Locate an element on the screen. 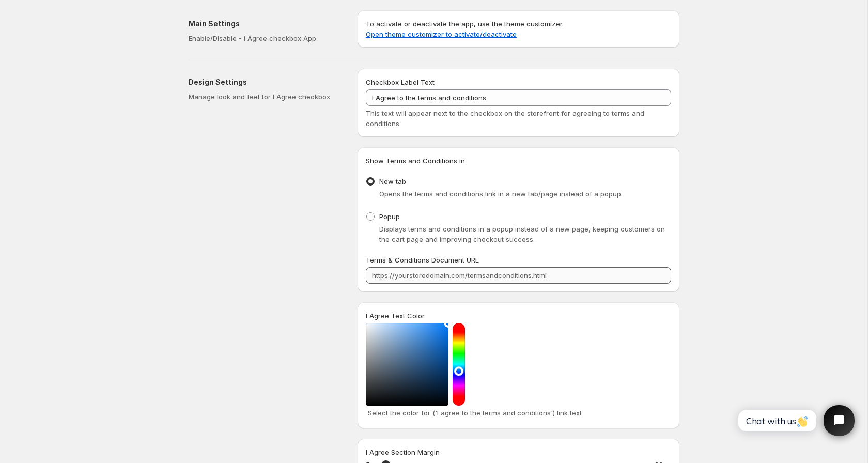 The height and width of the screenshot is (463, 868). span: Terms & Conditions Document URL is located at coordinates (422, 260).